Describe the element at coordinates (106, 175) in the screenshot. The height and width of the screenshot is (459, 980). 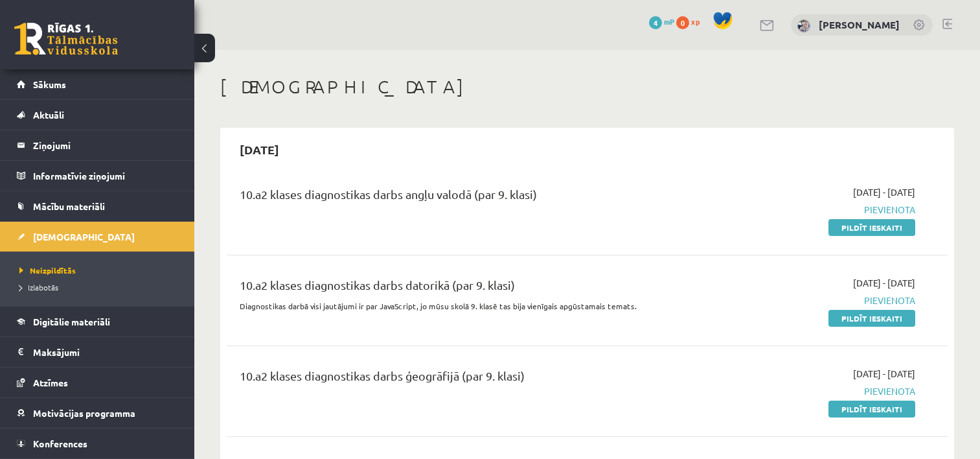
I see `legend: Informatīvie ziņojumi` at that location.